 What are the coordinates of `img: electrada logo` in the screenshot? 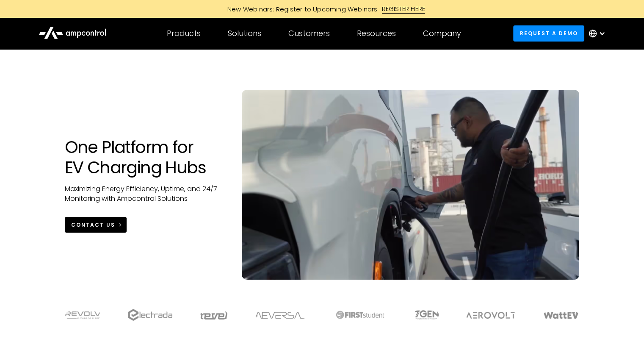 It's located at (150, 315).